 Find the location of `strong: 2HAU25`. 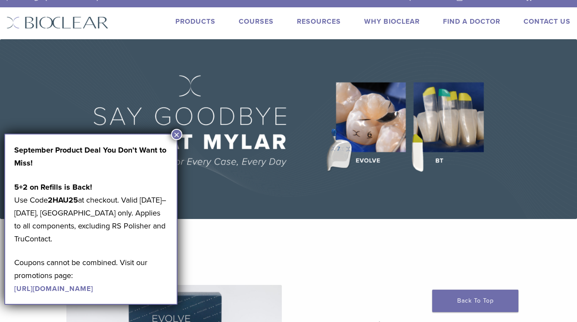

strong: 2HAU25 is located at coordinates (63, 200).